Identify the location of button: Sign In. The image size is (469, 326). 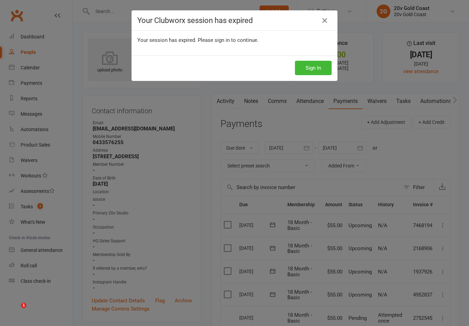
(313, 68).